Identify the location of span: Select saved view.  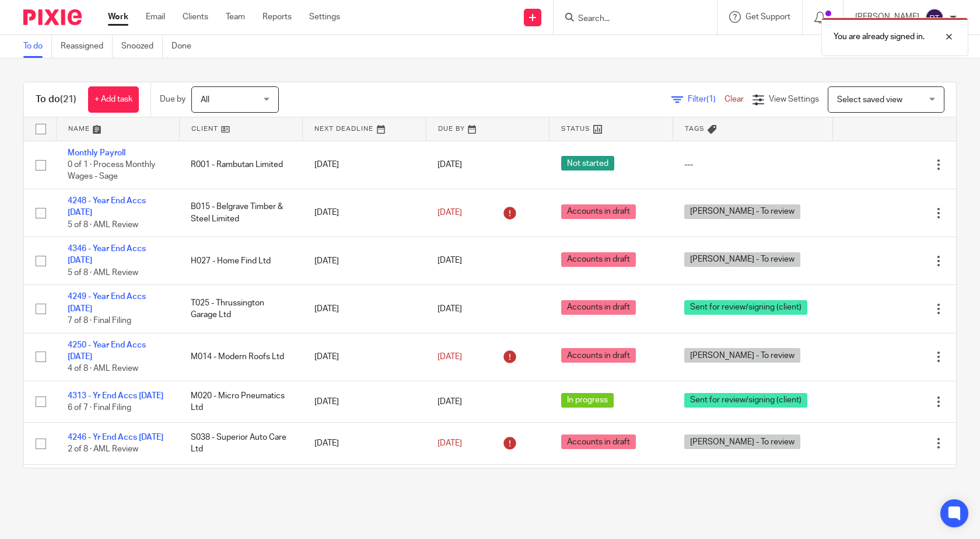
(870, 100).